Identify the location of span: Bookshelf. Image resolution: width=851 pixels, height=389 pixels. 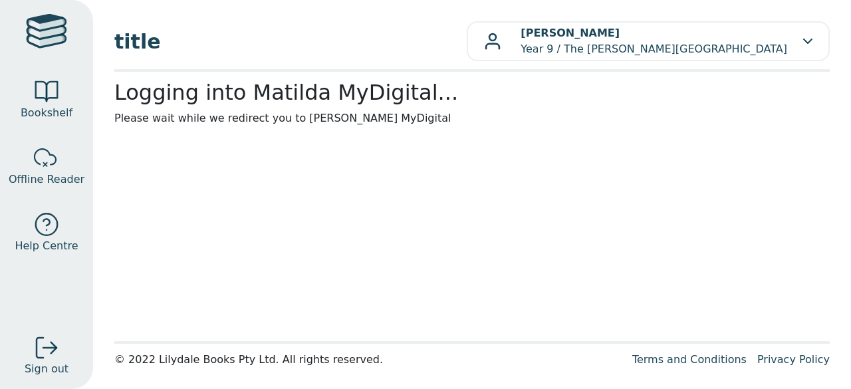
(47, 113).